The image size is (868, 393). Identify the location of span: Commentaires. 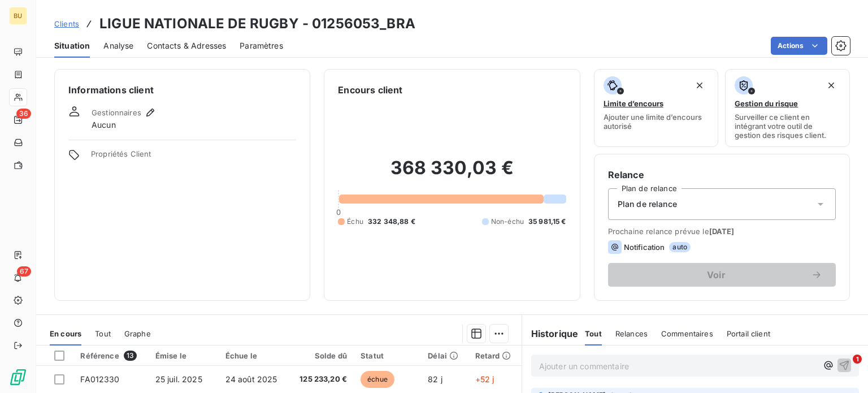
(687, 333).